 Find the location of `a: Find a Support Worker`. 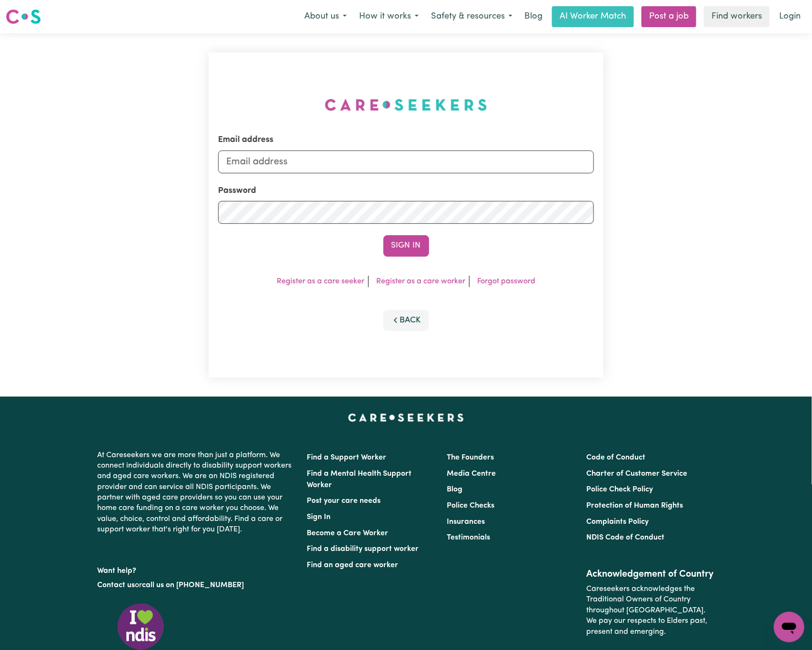

a: Find a Support Worker is located at coordinates (347, 458).